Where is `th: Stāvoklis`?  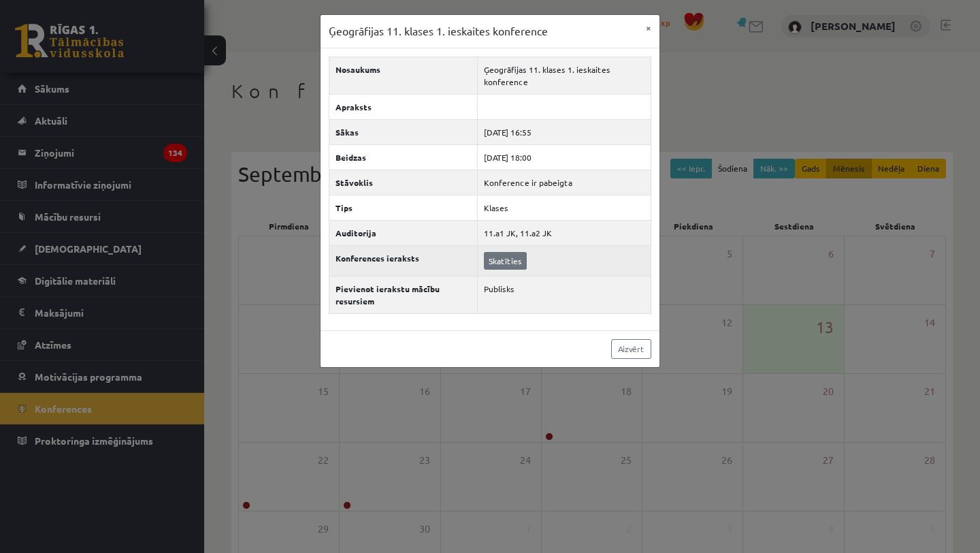 th: Stāvoklis is located at coordinates (403, 182).